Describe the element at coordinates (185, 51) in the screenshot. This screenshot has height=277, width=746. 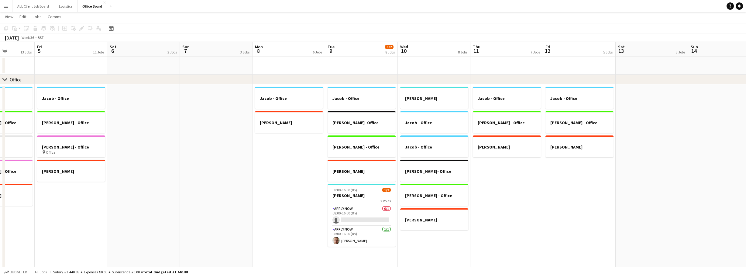
I see `span: 7` at that location.